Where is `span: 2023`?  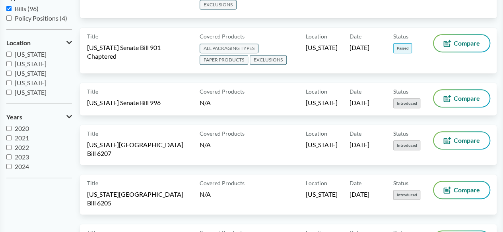 span: 2023 is located at coordinates (22, 157).